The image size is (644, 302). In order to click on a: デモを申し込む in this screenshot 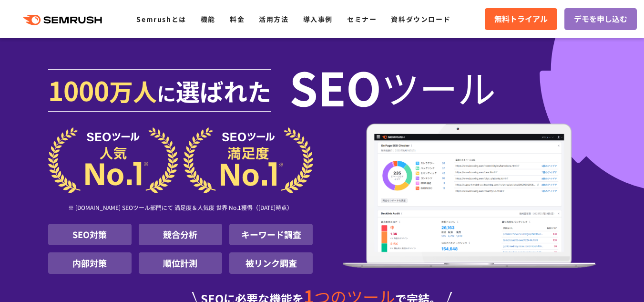, I will do `click(601, 19)`.